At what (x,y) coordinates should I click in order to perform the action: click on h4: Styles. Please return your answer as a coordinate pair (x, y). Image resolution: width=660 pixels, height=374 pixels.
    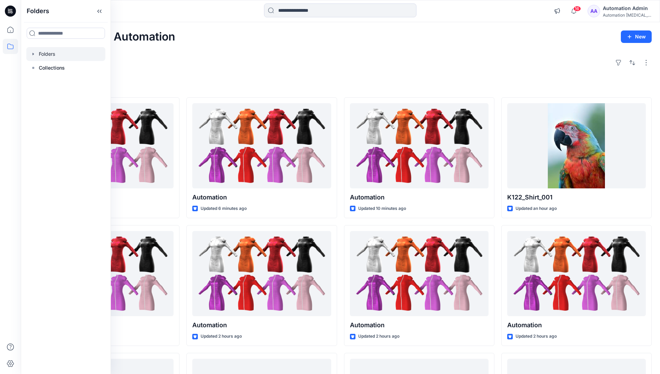
    Looking at the image, I should click on (340, 86).